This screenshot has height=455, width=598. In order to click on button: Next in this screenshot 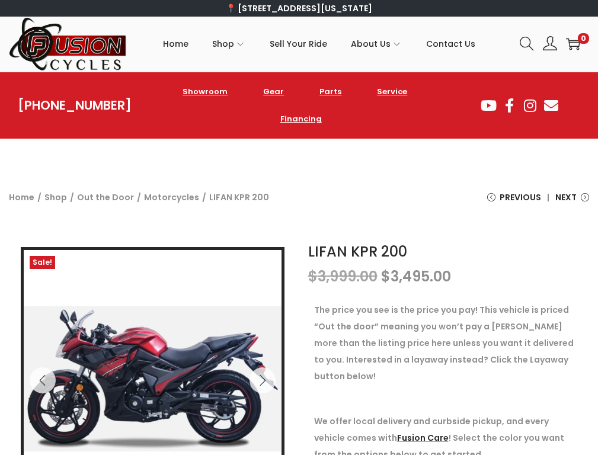, I will do `click(263, 380)`.